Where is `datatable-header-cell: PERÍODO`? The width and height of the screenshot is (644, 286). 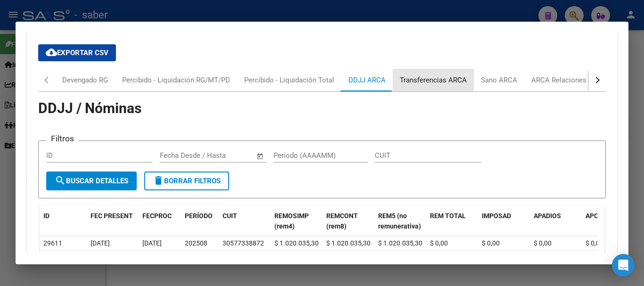
datatable-header-cell: PERÍODO is located at coordinates (200, 222).